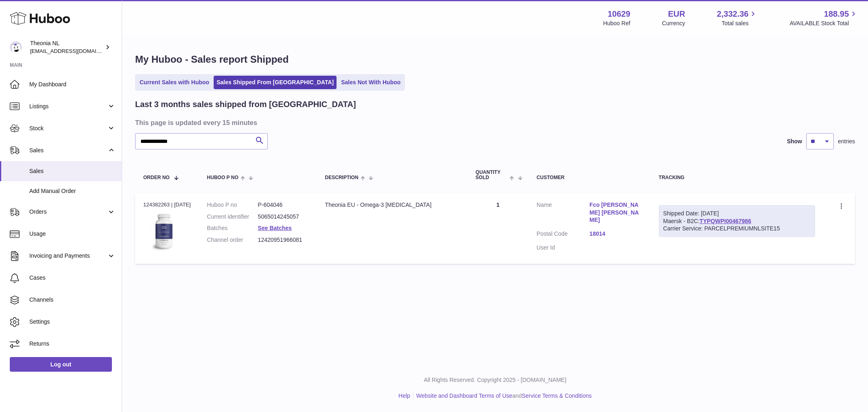 Image resolution: width=868 pixels, height=412 pixels. I want to click on a: Help, so click(404, 396).